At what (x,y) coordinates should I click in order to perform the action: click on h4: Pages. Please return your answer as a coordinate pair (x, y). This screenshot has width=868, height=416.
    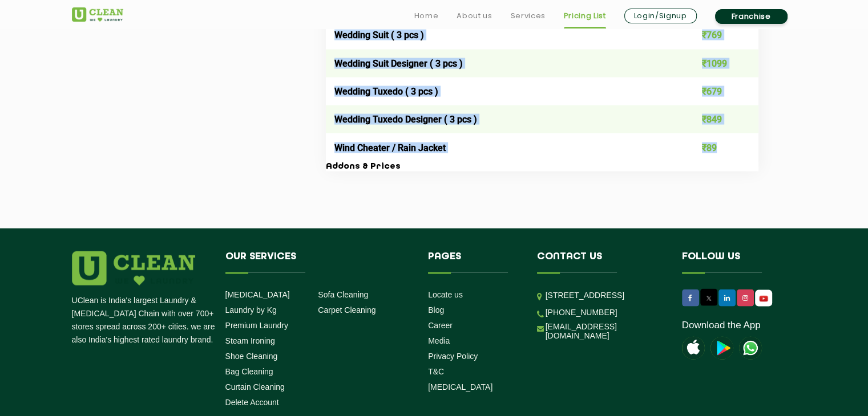
    Looking at the image, I should click on (474, 262).